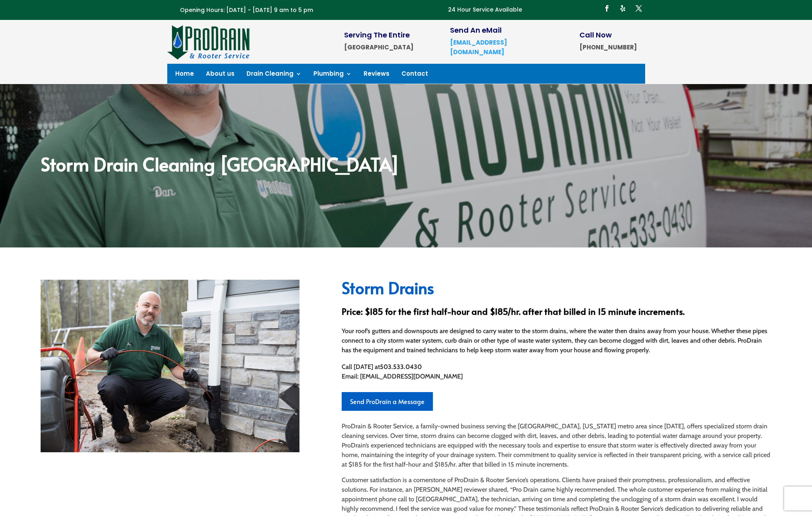 Image resolution: width=812 pixels, height=516 pixels. What do you see at coordinates (170, 366) in the screenshot?
I see `img: _MG_4137 copy` at bounding box center [170, 366].